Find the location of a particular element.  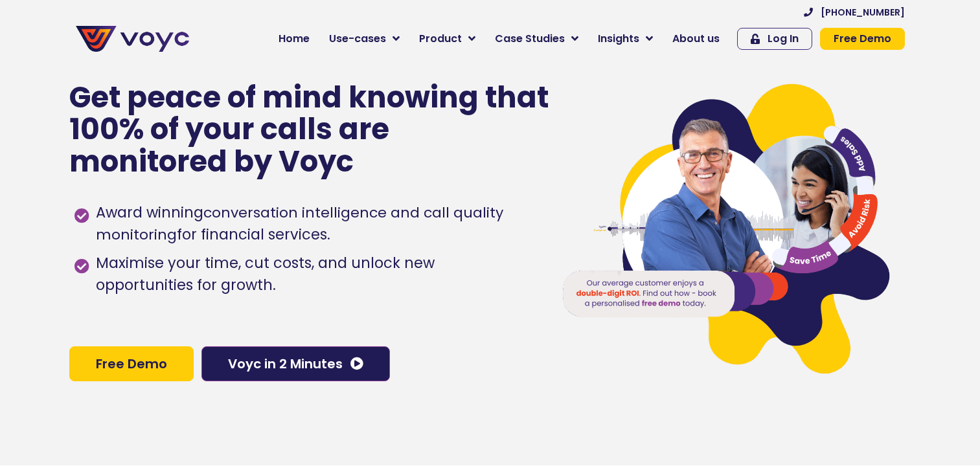

a: Voyc in 2 Minutes is located at coordinates (295, 364).